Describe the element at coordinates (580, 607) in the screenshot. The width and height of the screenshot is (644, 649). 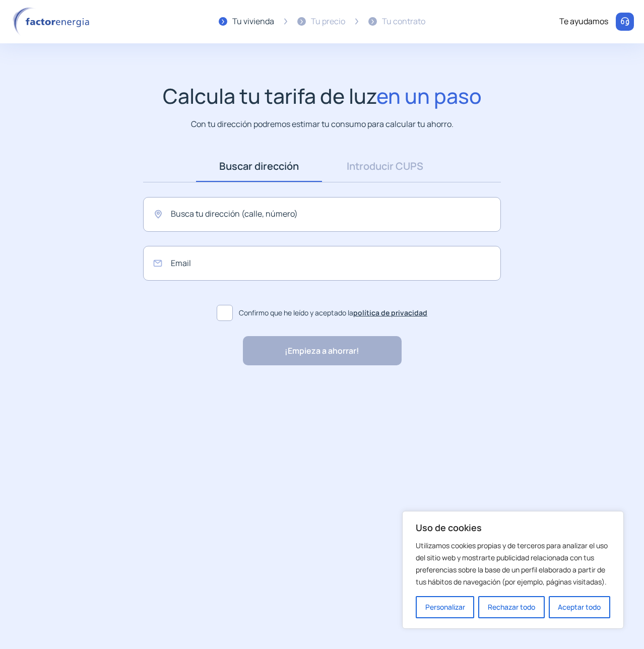
I see `button: Aceptar todo` at that location.